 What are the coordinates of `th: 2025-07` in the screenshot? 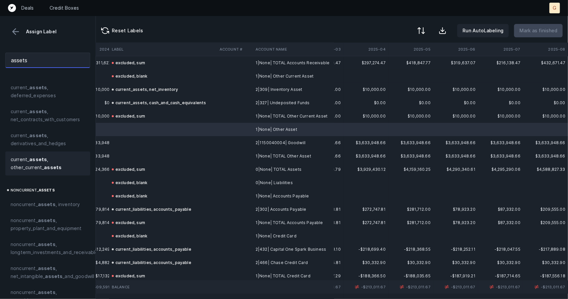 It's located at (500, 49).